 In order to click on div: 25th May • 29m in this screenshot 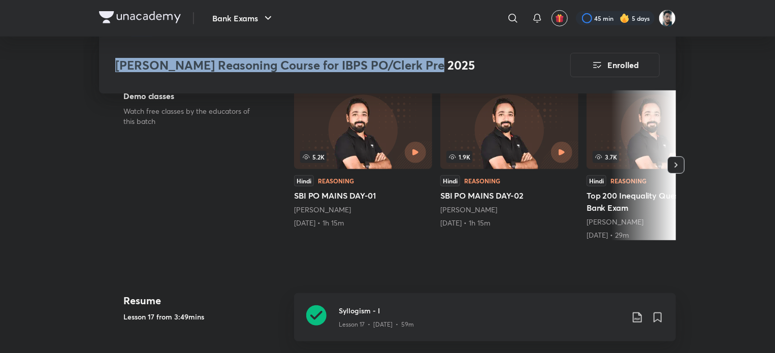, I will do `click(656, 235)`.